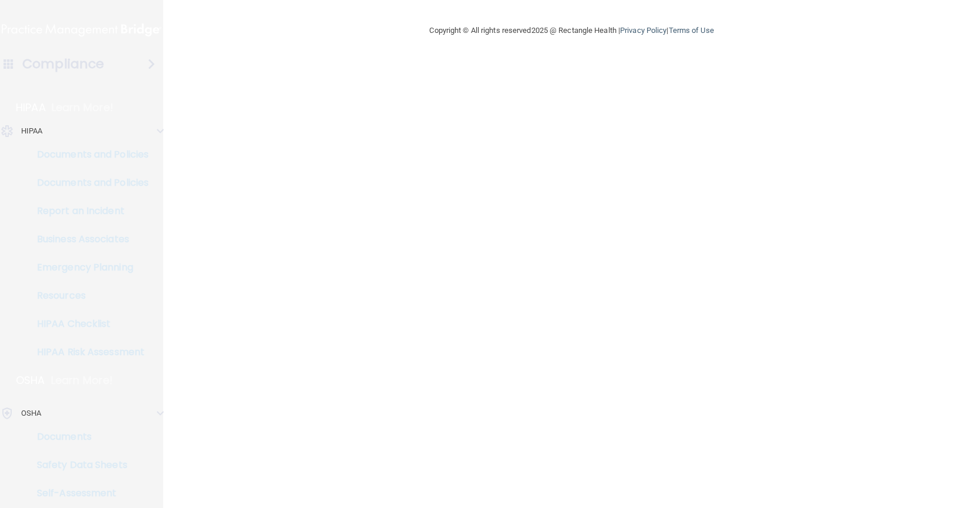  Describe the element at coordinates (87, 239) in the screenshot. I see `p: Business Associates` at that location.